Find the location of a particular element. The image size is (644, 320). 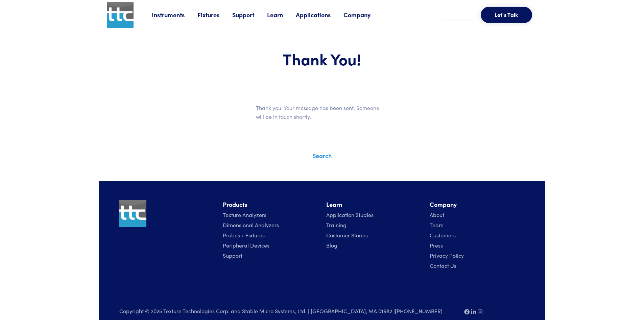

p: Thank you! Your message has been sent. Someone will be in touch shortly. is located at coordinates (322, 112).